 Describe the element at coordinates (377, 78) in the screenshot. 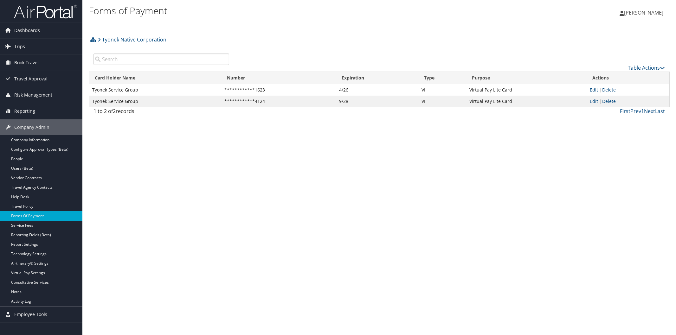

I see `th: Expiration: activate to sort column ascending` at that location.